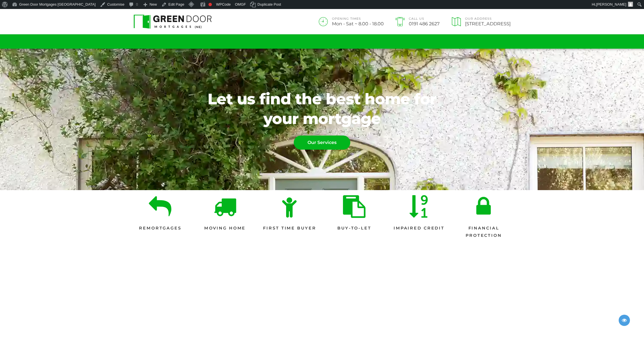  What do you see at coordinates (225, 229) in the screenshot?
I see `span: Moving Home` at bounding box center [225, 229].